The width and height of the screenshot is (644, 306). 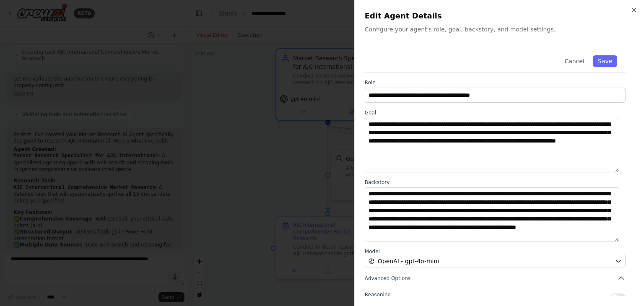 What do you see at coordinates (495, 278) in the screenshot?
I see `button: Advanced Options` at bounding box center [495, 278].